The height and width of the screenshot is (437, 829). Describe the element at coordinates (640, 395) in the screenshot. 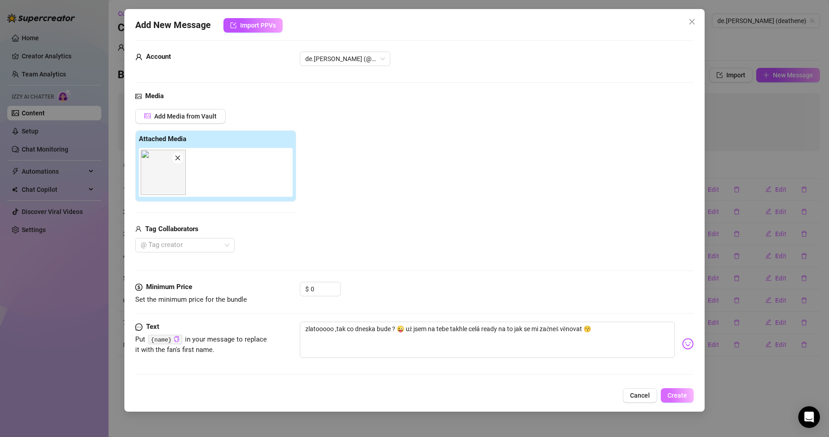

I see `span: Cancel` at that location.